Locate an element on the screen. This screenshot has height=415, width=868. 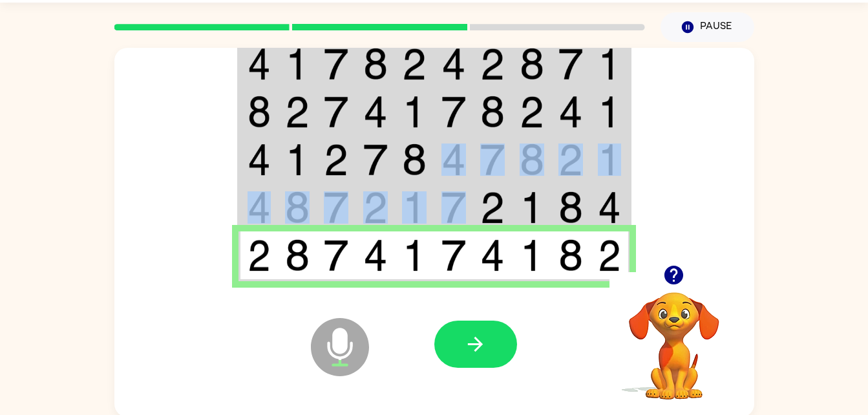
button: Pause is located at coordinates (707, 27).